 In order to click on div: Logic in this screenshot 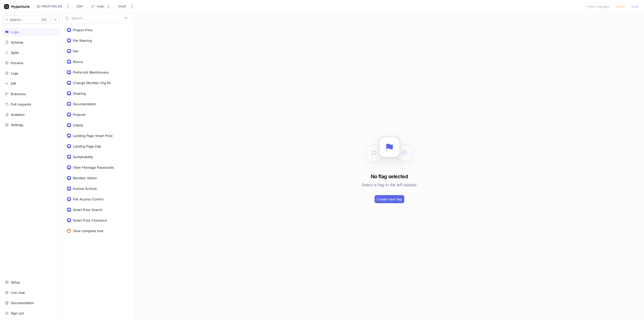, I will do `click(15, 32)`.